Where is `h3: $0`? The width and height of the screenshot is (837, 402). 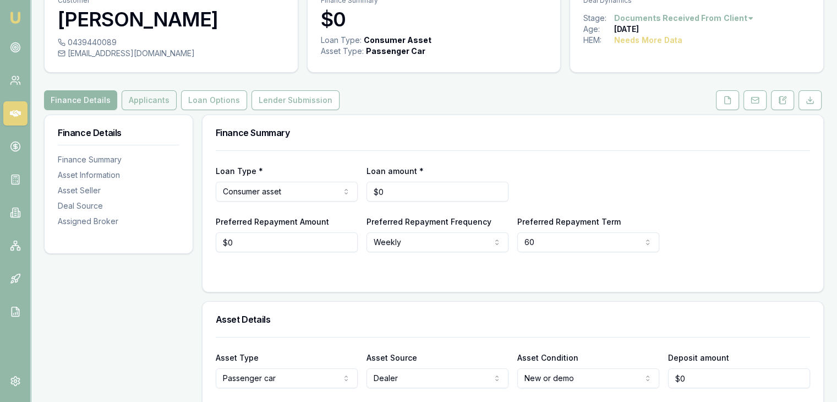 h3: $0 is located at coordinates (434, 19).